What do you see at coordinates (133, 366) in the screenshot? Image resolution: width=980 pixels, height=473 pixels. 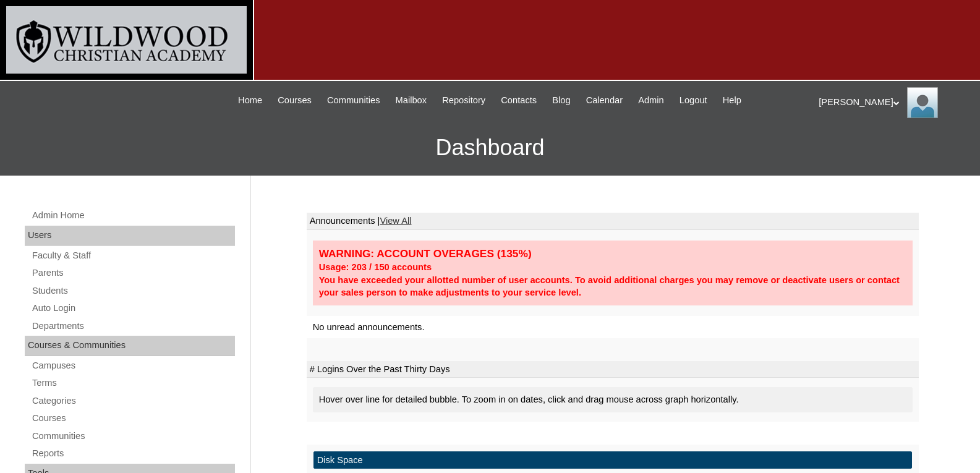 I see `a: Campuses` at bounding box center [133, 366].